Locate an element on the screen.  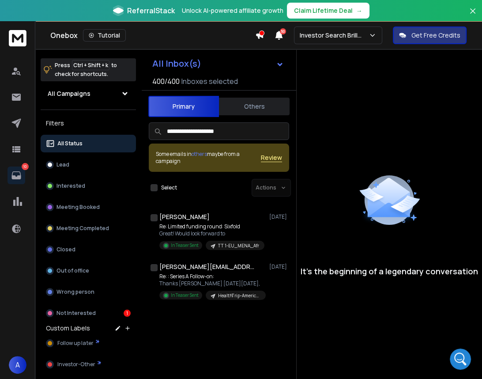
textarea: Message… is located at coordinates (88, 278).